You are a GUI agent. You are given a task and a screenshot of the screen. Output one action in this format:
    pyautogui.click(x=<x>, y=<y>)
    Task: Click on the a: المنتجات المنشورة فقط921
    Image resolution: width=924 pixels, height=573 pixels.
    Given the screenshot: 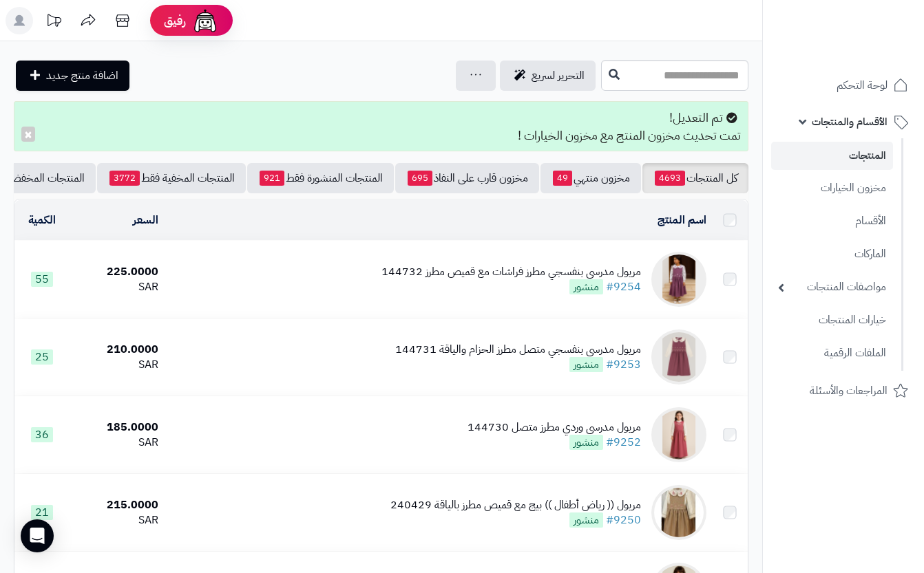 What is the action you would take?
    pyautogui.click(x=320, y=178)
    